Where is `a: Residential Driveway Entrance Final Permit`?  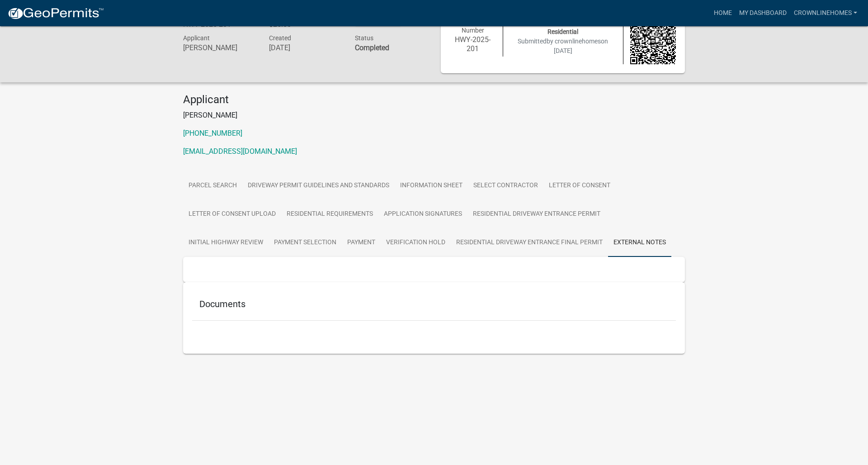
a: Residential Driveway Entrance Final Permit is located at coordinates (530, 243).